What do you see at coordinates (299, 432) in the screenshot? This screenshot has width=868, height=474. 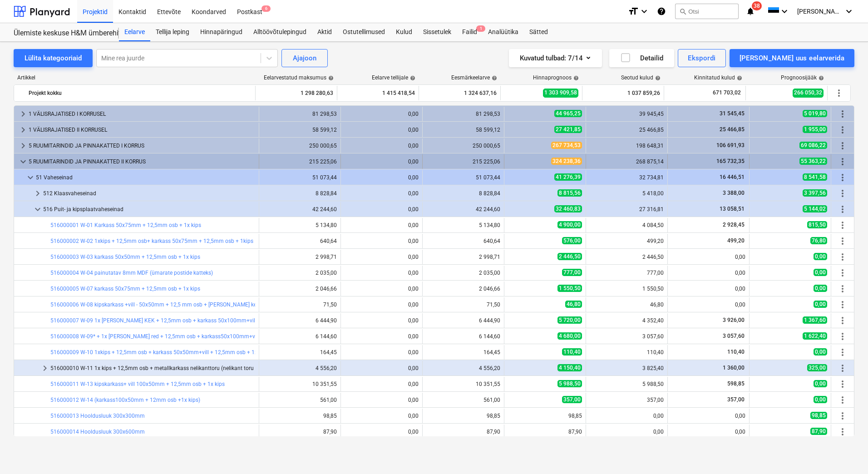 I see `div: 87,90` at bounding box center [299, 432].